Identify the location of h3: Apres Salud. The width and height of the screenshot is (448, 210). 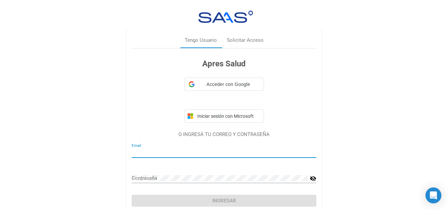
(224, 64).